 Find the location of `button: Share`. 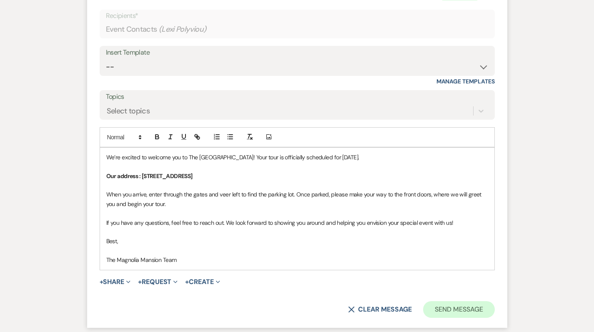

button: Share is located at coordinates (115, 282).